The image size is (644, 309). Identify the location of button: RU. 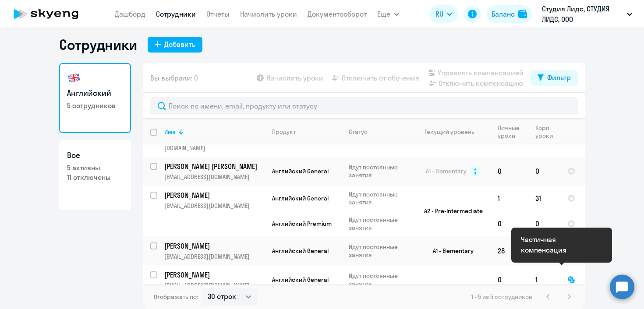
(444, 14).